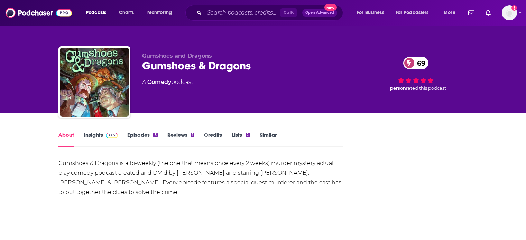  Describe the element at coordinates (126, 13) in the screenshot. I see `a: Charts` at that location.